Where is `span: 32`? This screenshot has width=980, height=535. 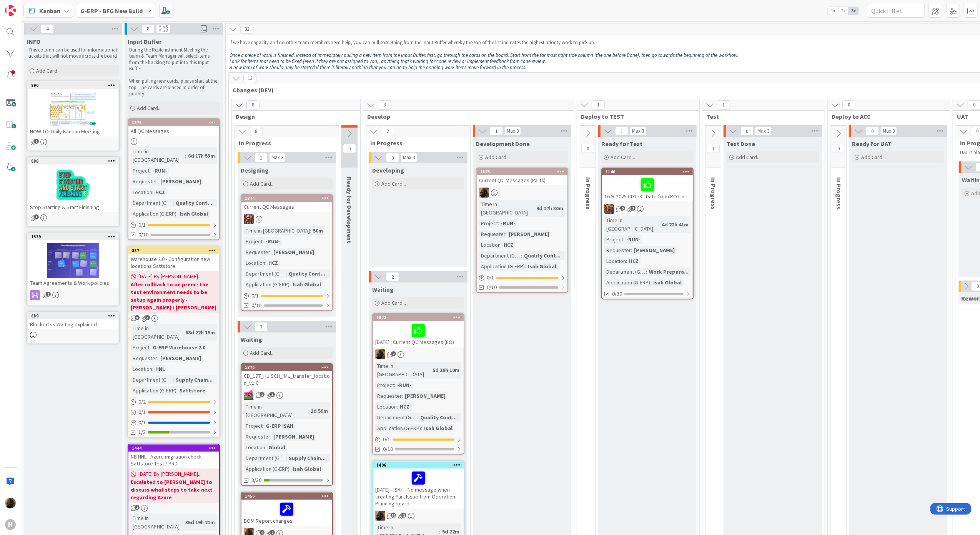 span: 32 is located at coordinates (246, 29).